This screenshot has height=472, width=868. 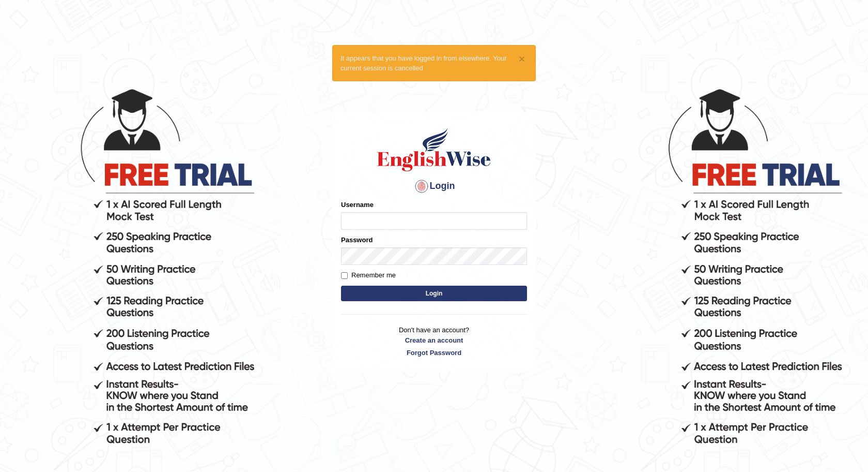 What do you see at coordinates (434, 150) in the screenshot?
I see `img: Logo of English Wise sign in for intelligent practice with AI` at bounding box center [434, 150].